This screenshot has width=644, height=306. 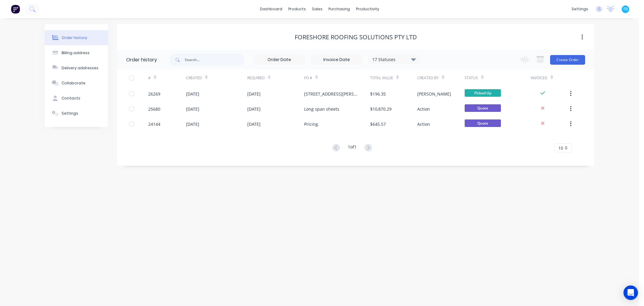 What do you see at coordinates (76, 113) in the screenshot?
I see `button: Settings` at bounding box center [76, 113].